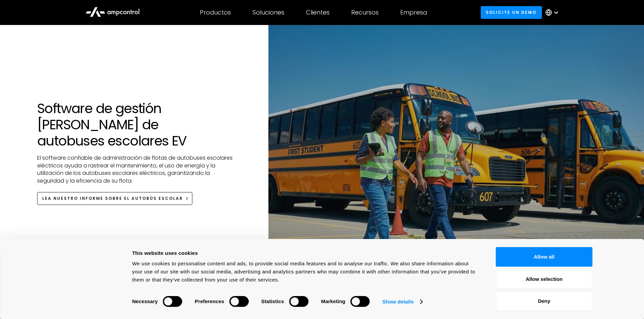 Image resolution: width=644 pixels, height=319 pixels. Describe the element at coordinates (306, 272) in the screenshot. I see `div: We use cookies to personalise content and ads, to provide social media features and to analyse ou...` at that location.